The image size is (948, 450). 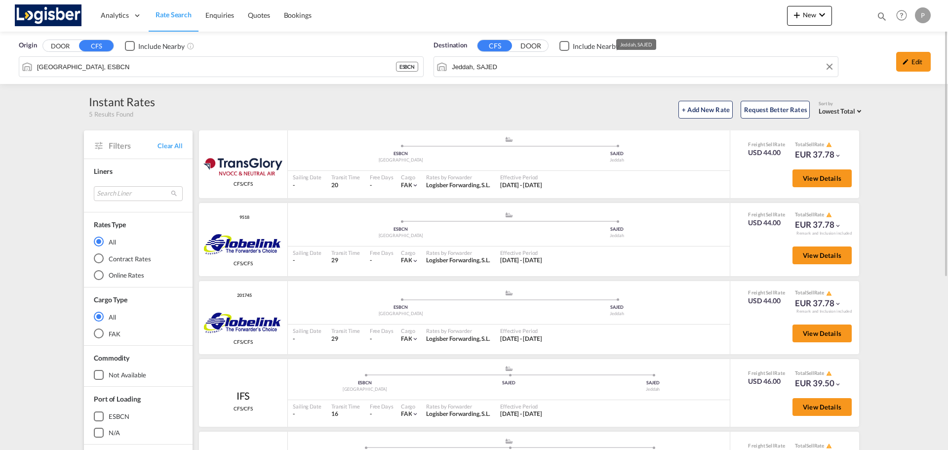 What do you see at coordinates (406, 338) in the screenshot?
I see `span: FAK` at bounding box center [406, 338].